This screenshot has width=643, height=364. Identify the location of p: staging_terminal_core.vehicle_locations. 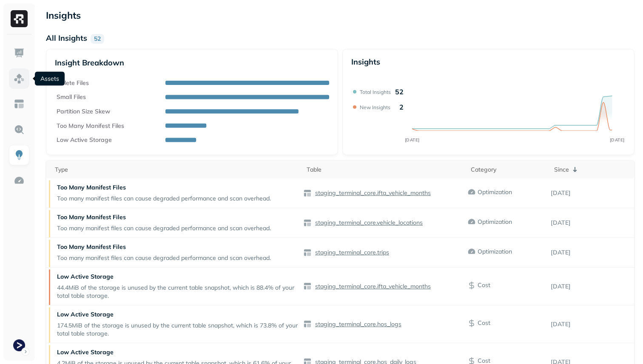
(368, 223).